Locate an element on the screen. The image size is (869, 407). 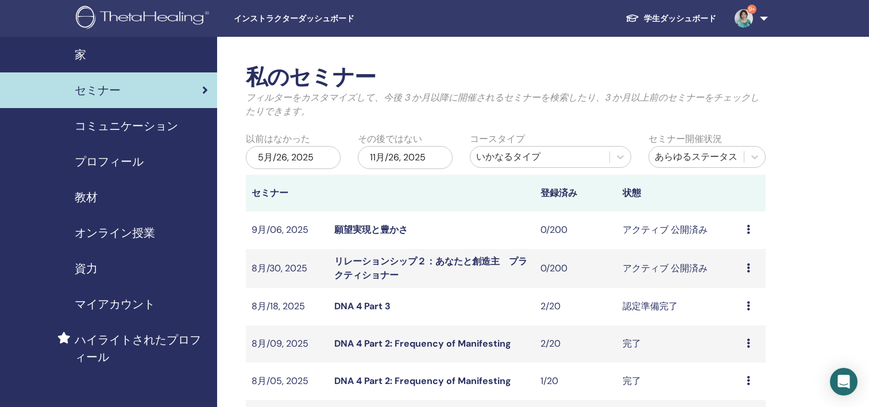
td: 9月/06, 2025 is located at coordinates (287, 230).